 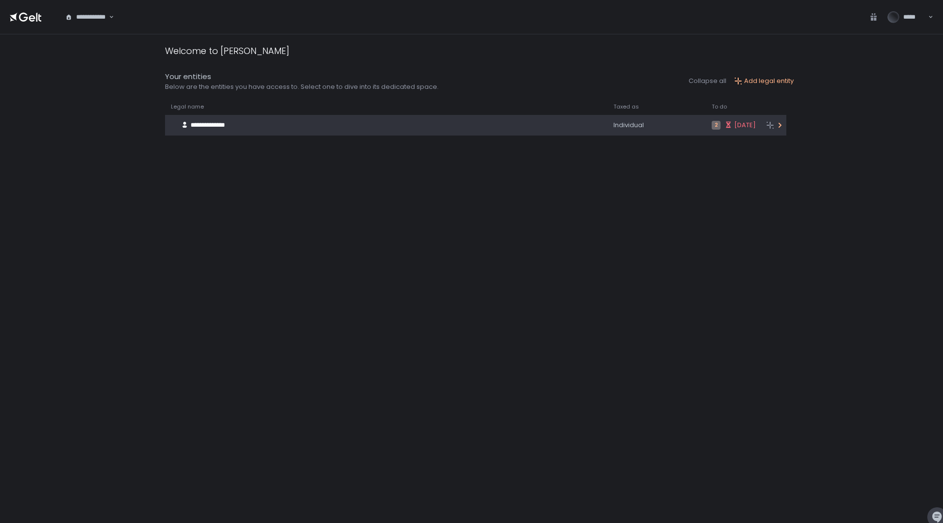 What do you see at coordinates (763, 81) in the screenshot?
I see `div: Add legal entity` at bounding box center [763, 81].